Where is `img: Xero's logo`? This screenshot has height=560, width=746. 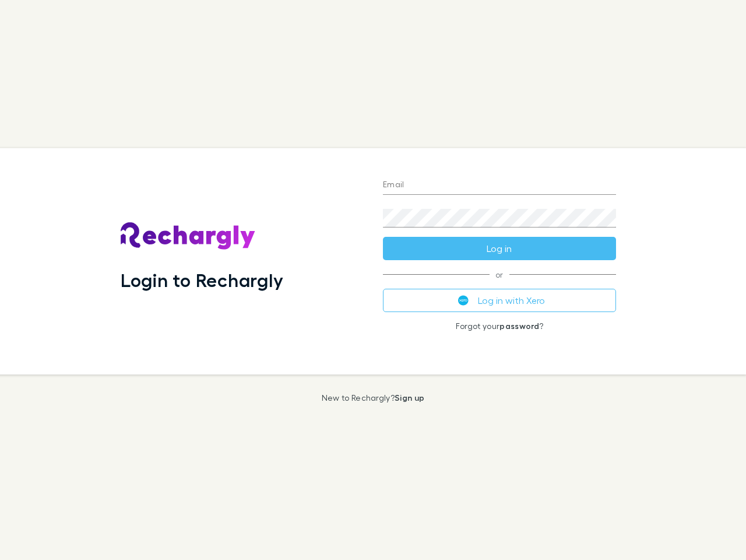 img: Xero's logo is located at coordinates (464, 300).